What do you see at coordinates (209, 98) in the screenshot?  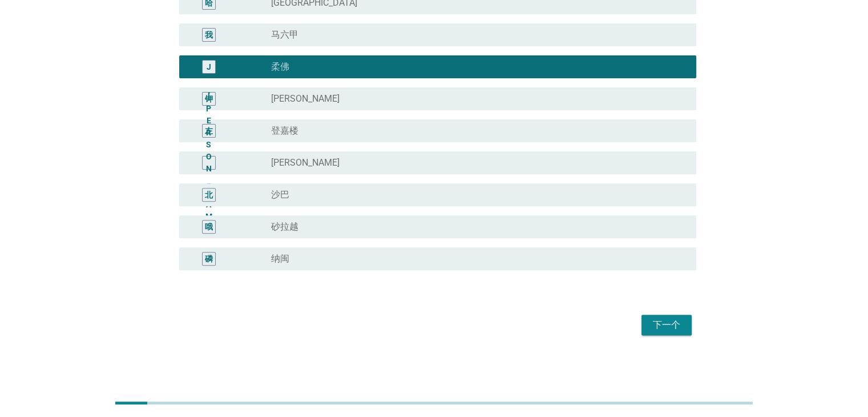 I see `font: 钾` at bounding box center [209, 98].